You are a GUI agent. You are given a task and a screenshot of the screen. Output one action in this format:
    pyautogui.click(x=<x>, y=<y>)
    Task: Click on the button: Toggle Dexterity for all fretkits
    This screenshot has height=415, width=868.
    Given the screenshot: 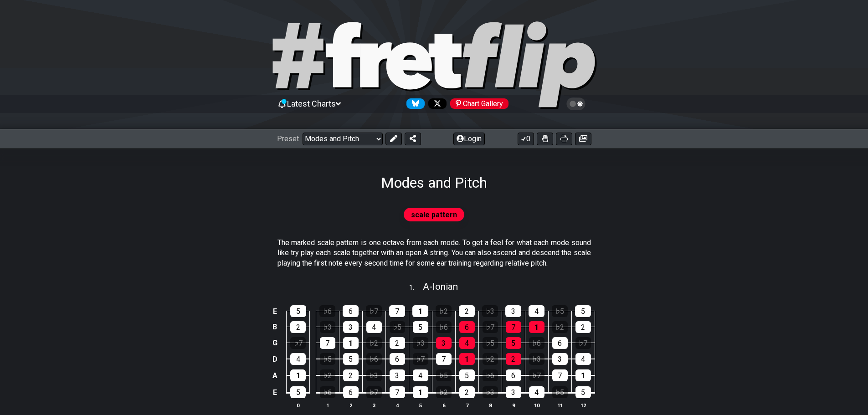 What is the action you would take?
    pyautogui.click(x=545, y=139)
    